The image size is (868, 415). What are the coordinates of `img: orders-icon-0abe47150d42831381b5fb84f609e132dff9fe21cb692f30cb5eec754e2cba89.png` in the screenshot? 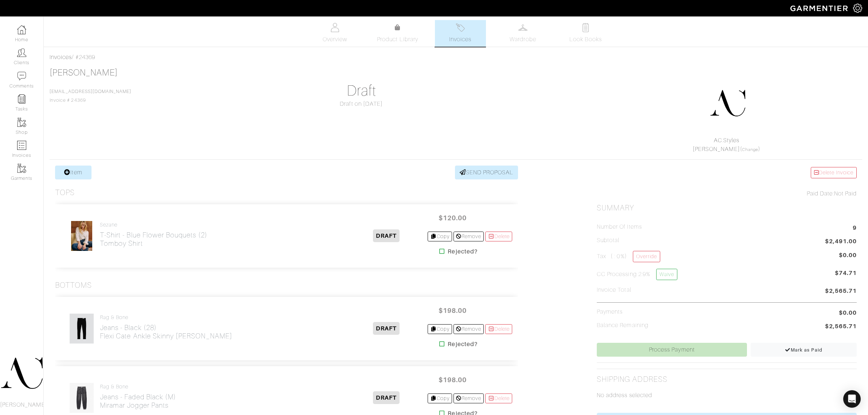 It's located at (22, 145).